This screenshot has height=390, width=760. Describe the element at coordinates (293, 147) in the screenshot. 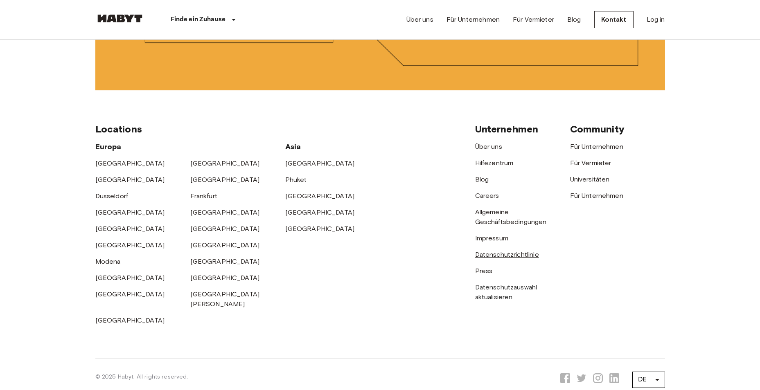

I see `span: Asia` at that location.